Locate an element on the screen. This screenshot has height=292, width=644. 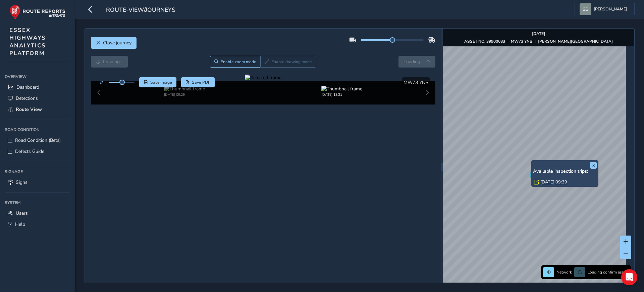
span: Dashboard is located at coordinates (28, 87).